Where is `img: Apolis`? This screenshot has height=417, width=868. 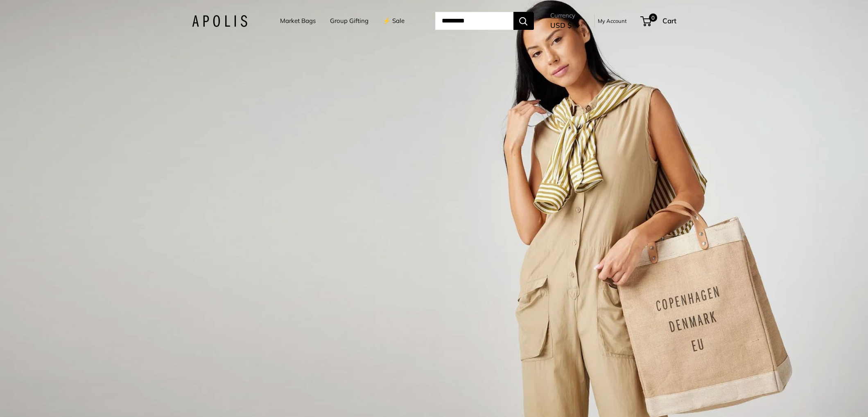
img: Apolis is located at coordinates (220, 21).